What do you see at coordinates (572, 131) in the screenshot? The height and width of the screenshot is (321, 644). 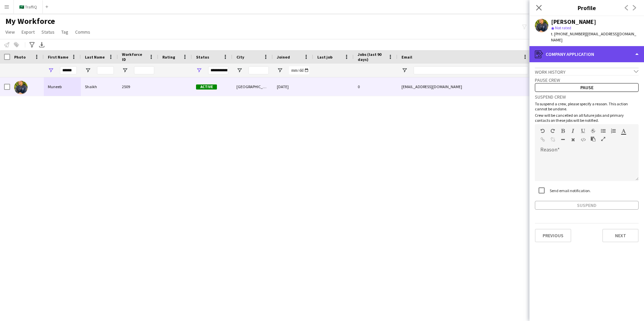 I see `button: Italic` at bounding box center [572, 131].